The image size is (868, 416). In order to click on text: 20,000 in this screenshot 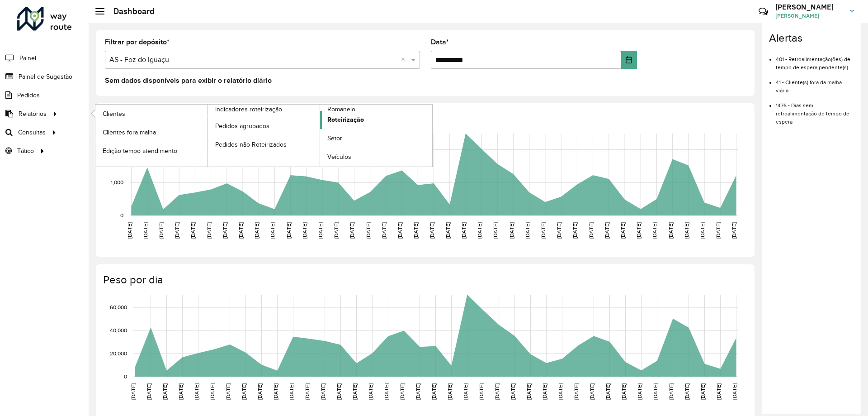, I will do `click(119, 353)`.